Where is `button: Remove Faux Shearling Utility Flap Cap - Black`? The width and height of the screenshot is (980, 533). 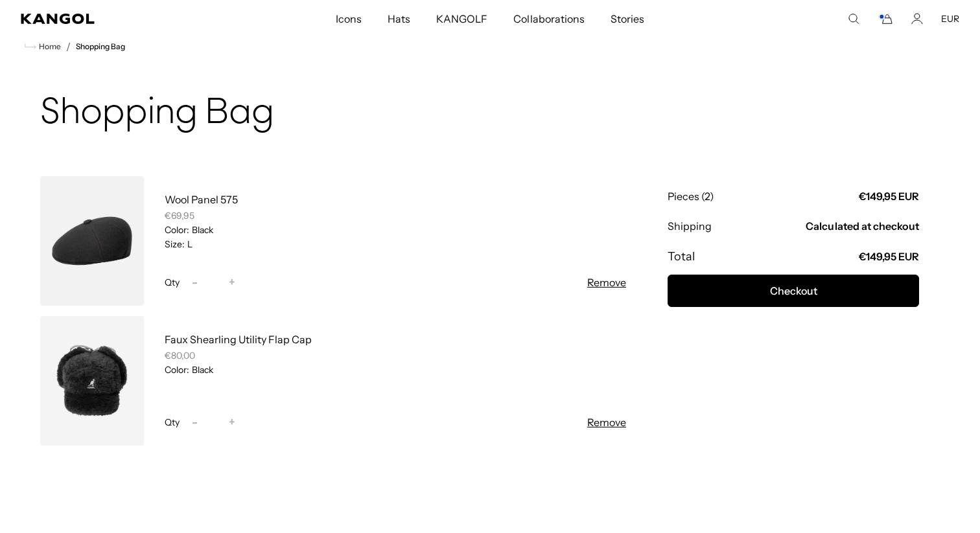 button: Remove Faux Shearling Utility Flap Cap - Black is located at coordinates (606, 423).